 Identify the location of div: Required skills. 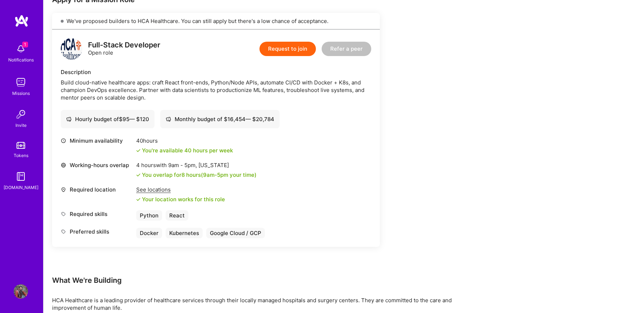
(97, 214).